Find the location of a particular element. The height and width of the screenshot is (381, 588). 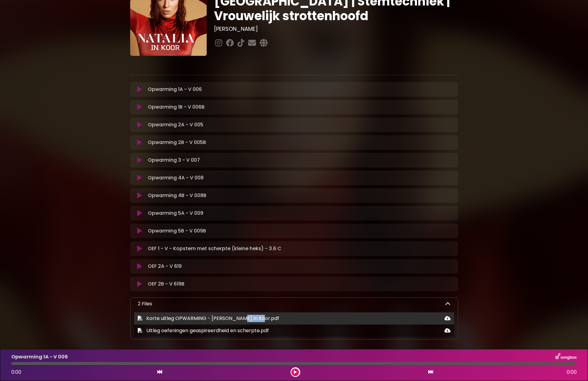

p: OEF 2B - V 619B is located at coordinates (166, 284).